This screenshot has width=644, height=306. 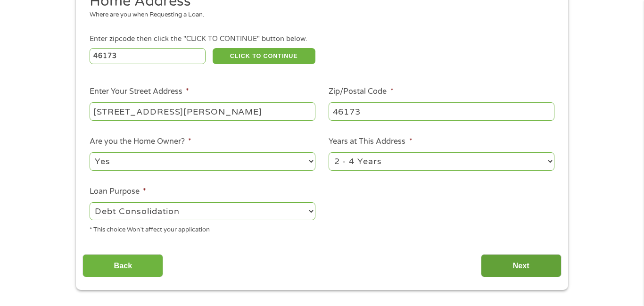 What do you see at coordinates (370, 141) in the screenshot?
I see `label: Years at This Address` at bounding box center [370, 141].